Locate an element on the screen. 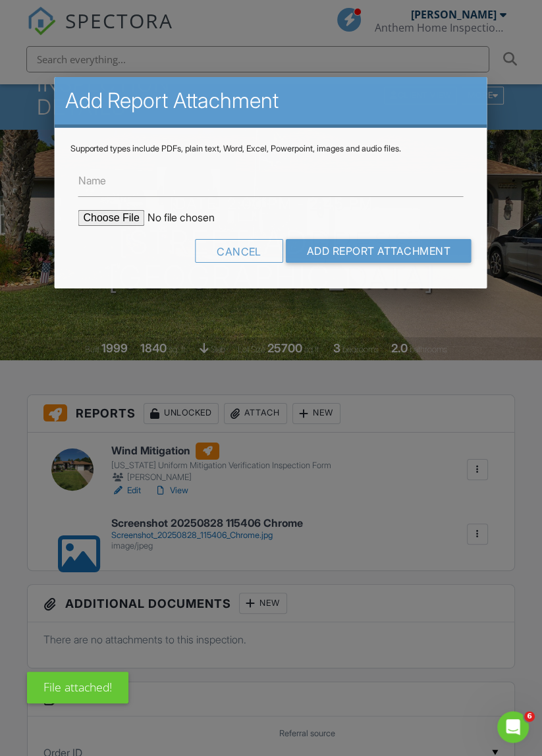 The image size is (542, 756). div: Supported types include PDFs, plain text, Word, Excel, Powerpoint, images and audio files. is located at coordinates (271, 149).